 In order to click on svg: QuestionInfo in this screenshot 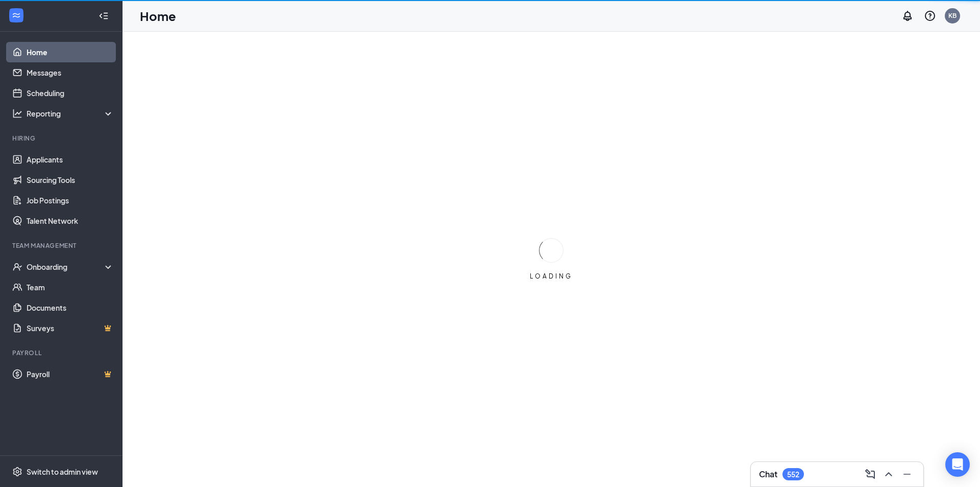, I will do `click(930, 16)`.